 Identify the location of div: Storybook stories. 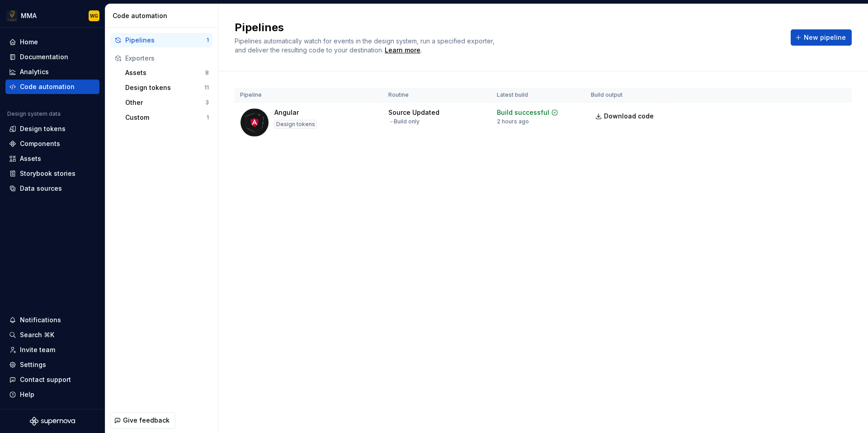
(47, 174).